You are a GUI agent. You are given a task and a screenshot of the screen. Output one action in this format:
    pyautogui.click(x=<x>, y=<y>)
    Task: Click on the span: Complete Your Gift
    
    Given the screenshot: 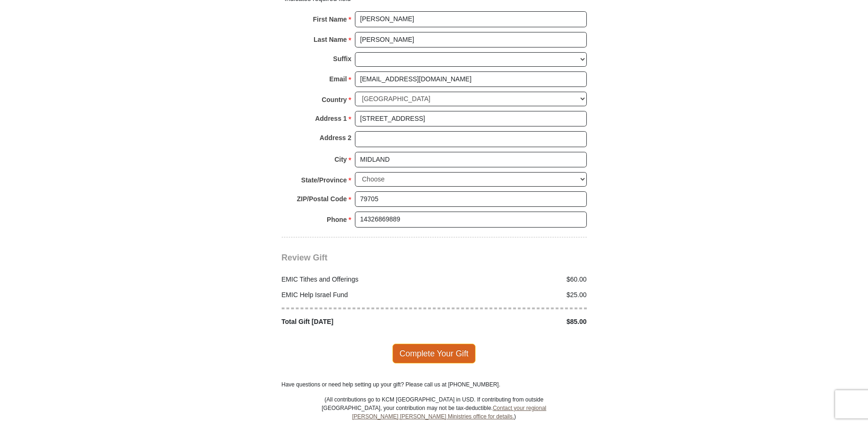 What is the action you would take?
    pyautogui.click(x=434, y=354)
    